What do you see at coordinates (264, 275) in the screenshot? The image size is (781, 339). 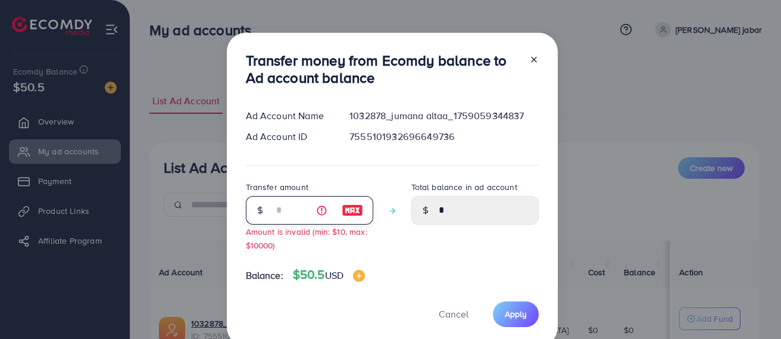 I see `span: Balance:` at bounding box center [264, 275].